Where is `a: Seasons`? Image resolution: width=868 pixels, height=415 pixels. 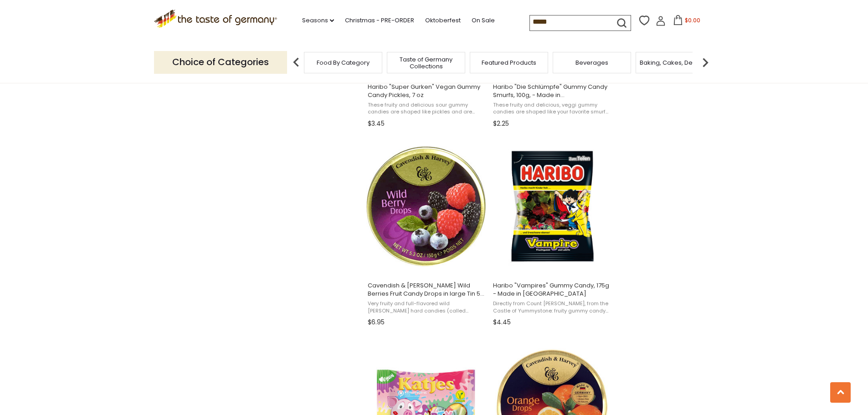
a: Seasons is located at coordinates (318, 21).